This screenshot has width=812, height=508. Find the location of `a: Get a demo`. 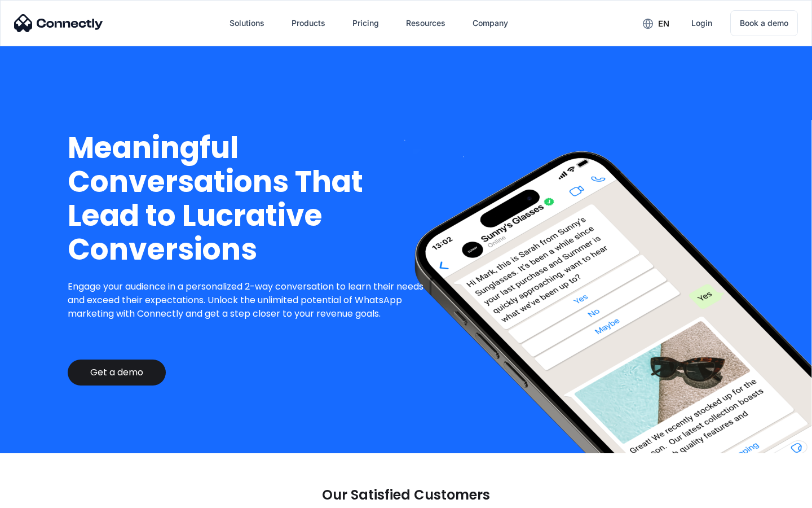

a: Get a demo is located at coordinates (117, 372).